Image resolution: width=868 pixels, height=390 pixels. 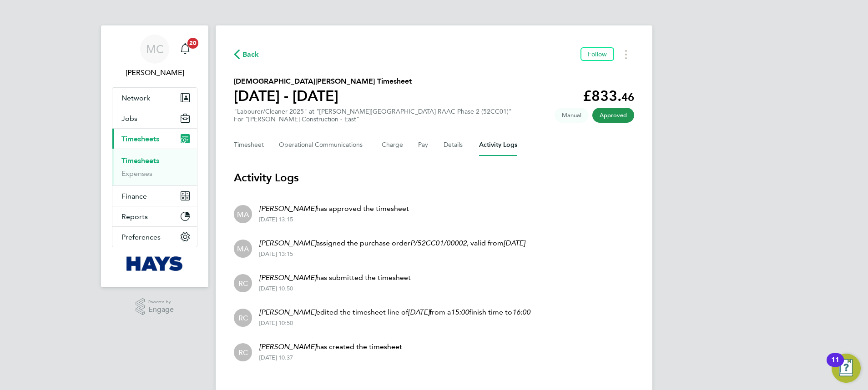 I want to click on span: This timesheet has been approved., so click(x=613, y=115).